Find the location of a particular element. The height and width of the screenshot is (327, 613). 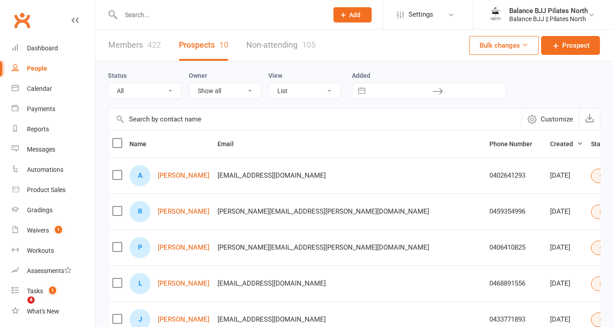

a: Prospects10 is located at coordinates (204, 45).